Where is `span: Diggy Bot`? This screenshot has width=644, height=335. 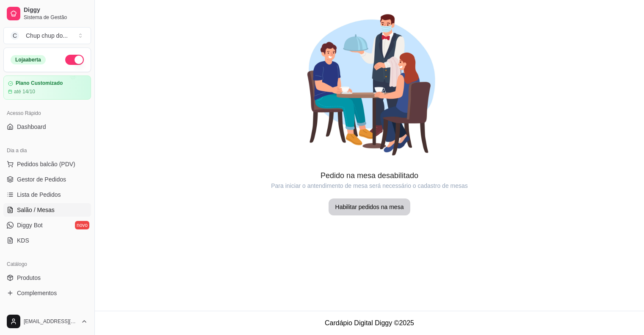 span: Diggy Bot is located at coordinates (30, 225).